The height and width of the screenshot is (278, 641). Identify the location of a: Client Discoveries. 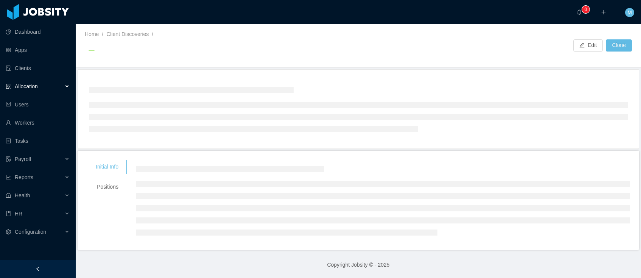
(127, 34).